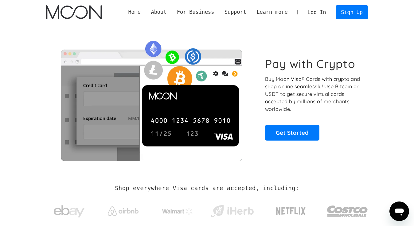 The image size is (414, 226). Describe the element at coordinates (123, 211) in the screenshot. I see `img: Airbnb` at that location.